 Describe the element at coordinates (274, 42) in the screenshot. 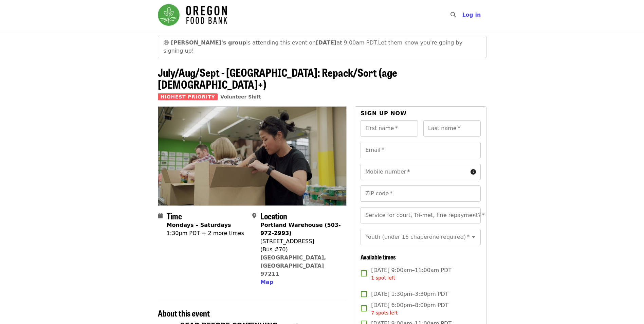

I see `span: is attending this event on at 9:00am PDT.` at that location.